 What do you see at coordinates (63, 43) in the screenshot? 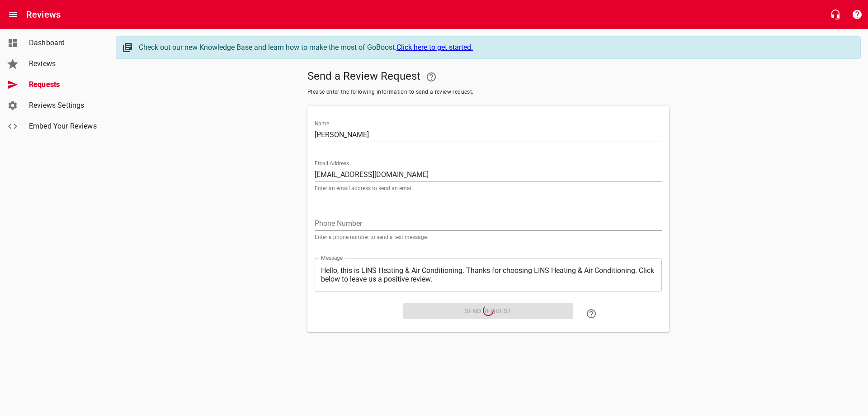
I see `span: Dashboard` at bounding box center [63, 43].